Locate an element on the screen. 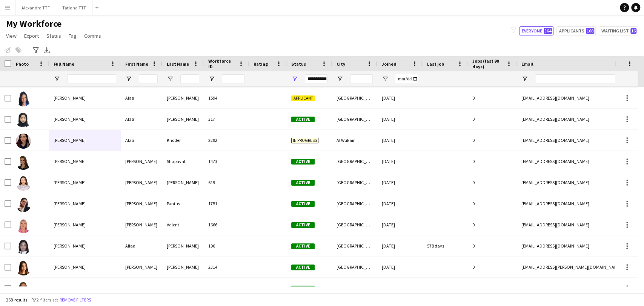 The width and height of the screenshot is (644, 306). span: Email is located at coordinates (527, 64).